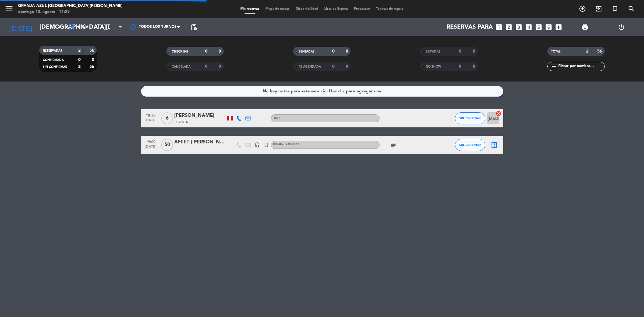 This screenshot has height=317, width=644. I want to click on span: TOTAL, so click(556, 52).